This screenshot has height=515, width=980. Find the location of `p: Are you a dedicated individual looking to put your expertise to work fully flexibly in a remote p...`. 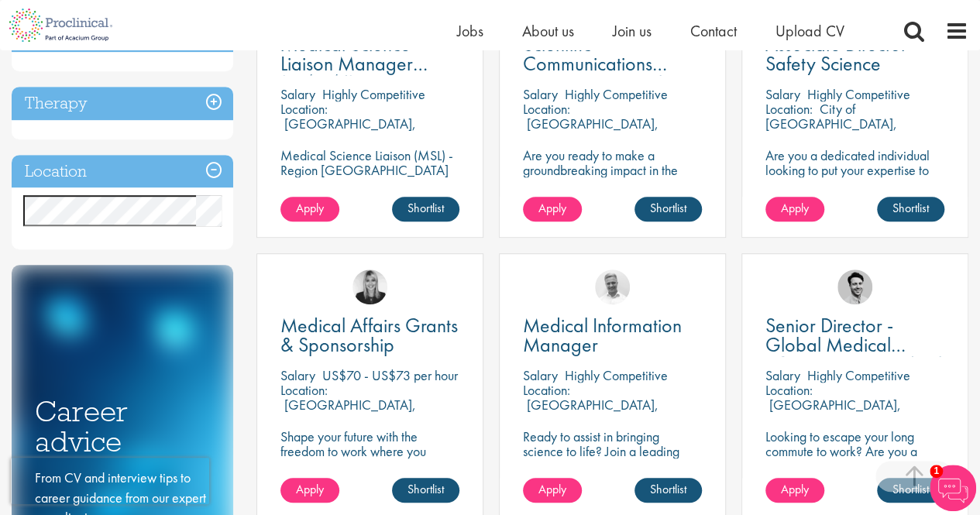

p: Are you a dedicated individual looking to put your expertise to work fully flexibly in a remote p... is located at coordinates (854, 192).